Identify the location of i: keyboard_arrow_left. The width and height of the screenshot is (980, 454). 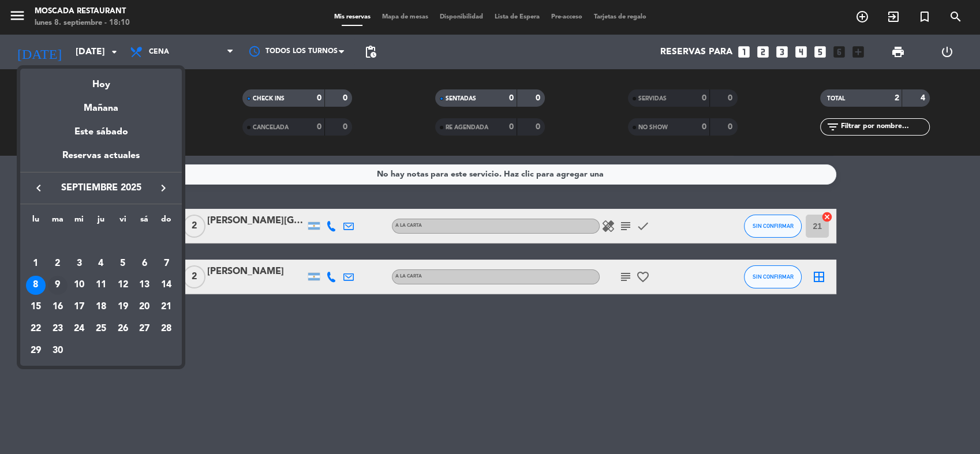
(38, 188).